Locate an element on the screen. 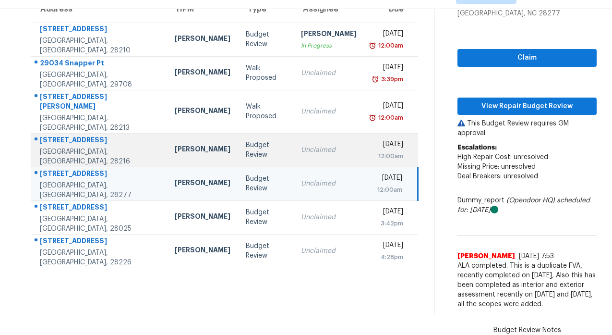 Image resolution: width=612 pixels, height=335 pixels. div: 4:28pm is located at coordinates (388, 257).